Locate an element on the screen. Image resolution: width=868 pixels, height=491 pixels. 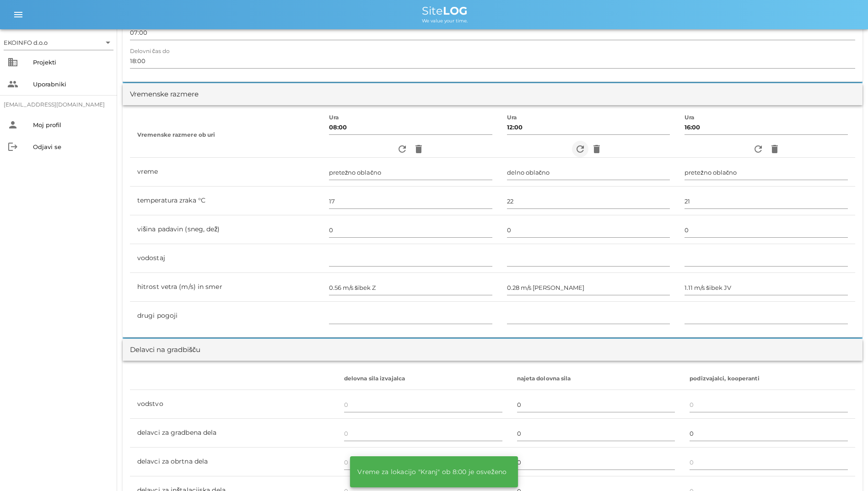
div: Vremenske razmere is located at coordinates (164, 94).